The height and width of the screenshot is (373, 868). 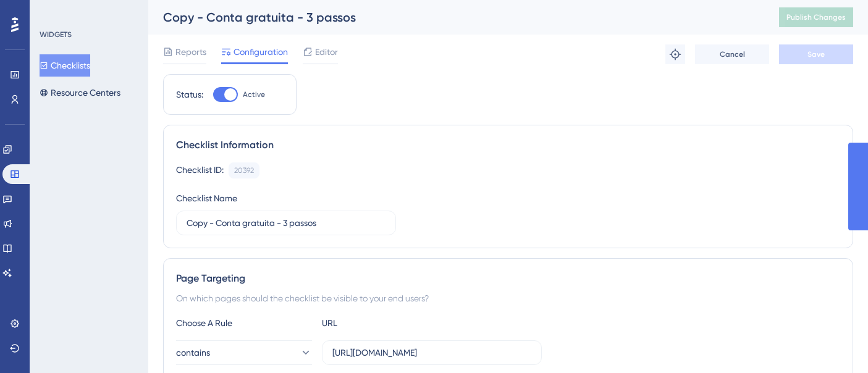 What do you see at coordinates (191, 52) in the screenshot?
I see `span: Reports` at bounding box center [191, 52].